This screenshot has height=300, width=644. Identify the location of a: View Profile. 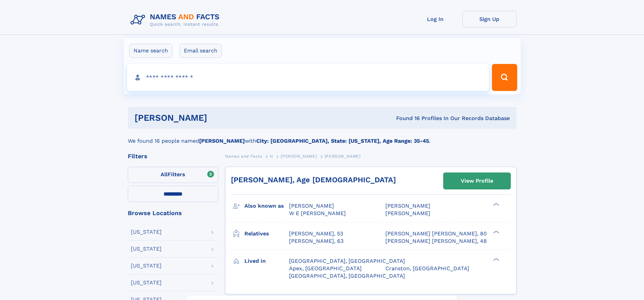
(477, 181).